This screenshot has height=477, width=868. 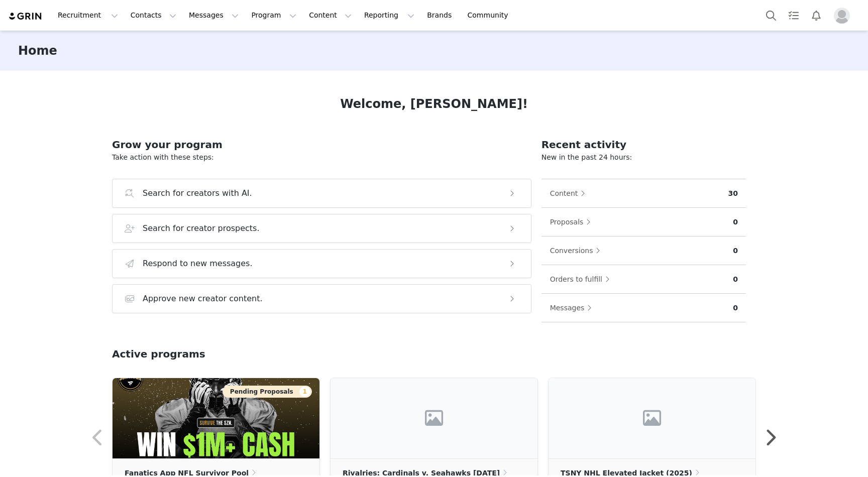 I want to click on button: Notifications, so click(x=816, y=15).